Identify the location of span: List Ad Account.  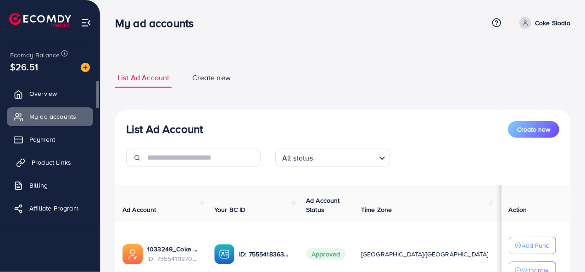
(143, 77).